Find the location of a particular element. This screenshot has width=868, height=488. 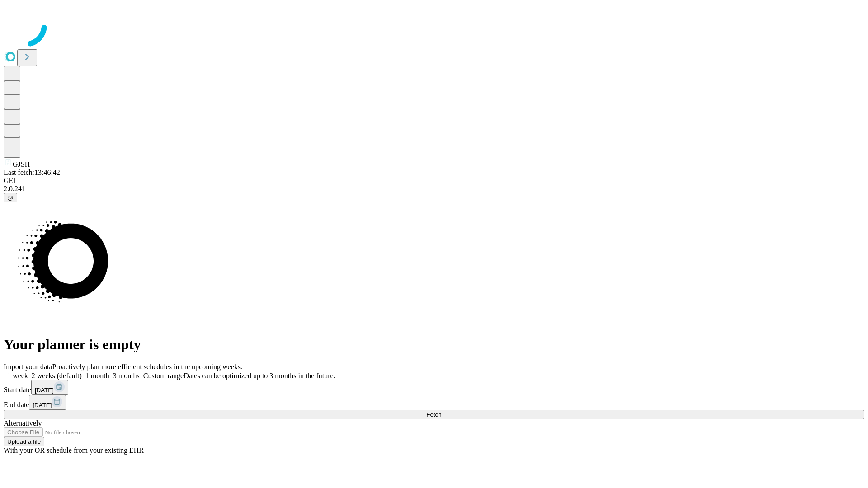

span: 3 months is located at coordinates (126, 376).